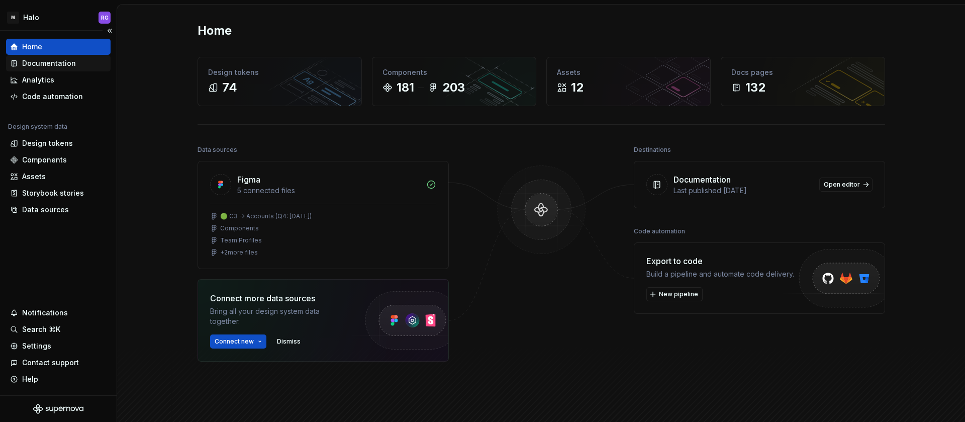 The image size is (965, 422). What do you see at coordinates (278, 298) in the screenshot?
I see `div: Connect more data sources` at bounding box center [278, 298].